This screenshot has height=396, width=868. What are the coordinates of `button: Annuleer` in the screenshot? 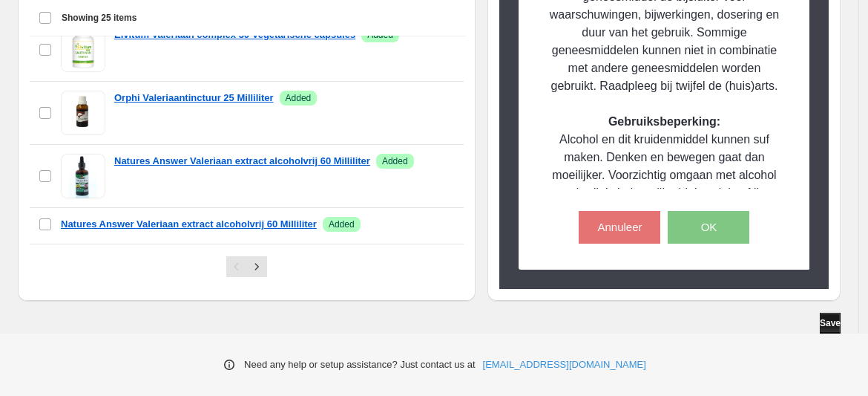 It's located at (620, 227).